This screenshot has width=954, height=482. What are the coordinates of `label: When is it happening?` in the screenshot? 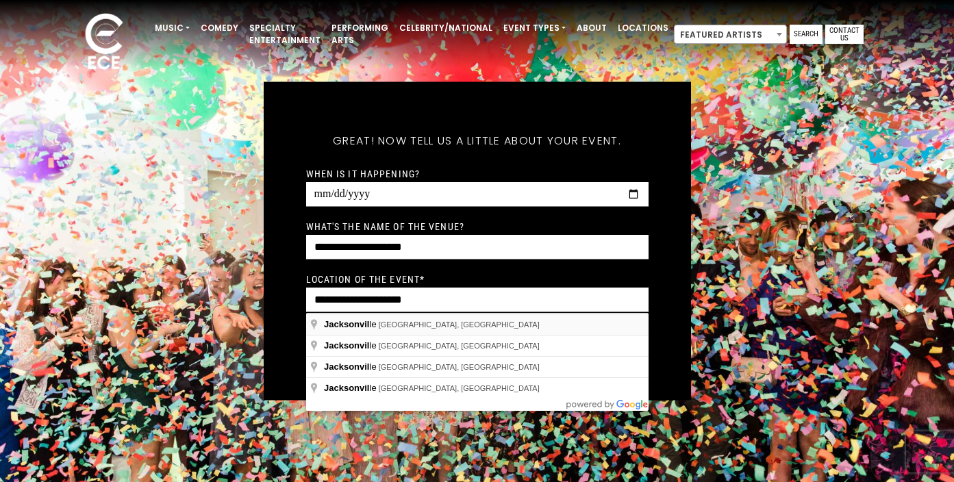 It's located at (363, 174).